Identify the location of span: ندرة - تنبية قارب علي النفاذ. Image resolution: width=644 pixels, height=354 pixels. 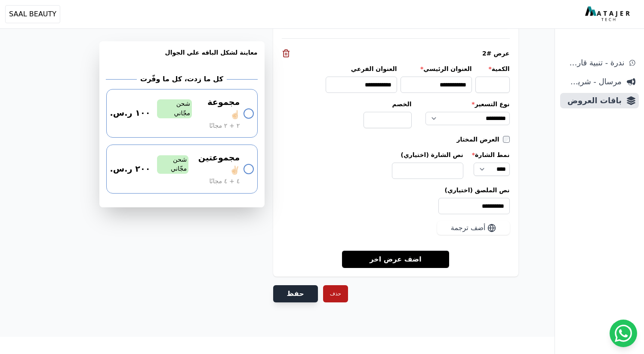
(594, 63).